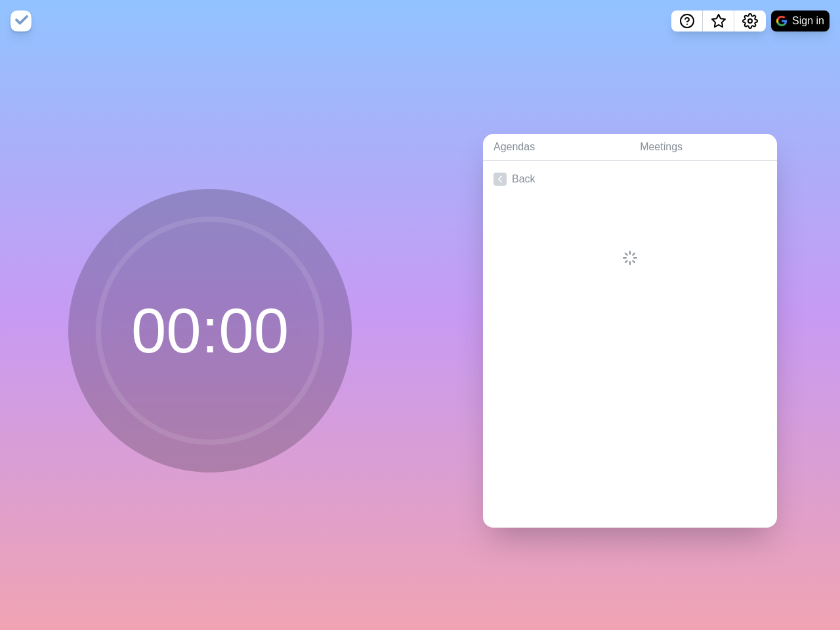 Image resolution: width=840 pixels, height=630 pixels. What do you see at coordinates (687, 21) in the screenshot?
I see `button: Help` at bounding box center [687, 21].